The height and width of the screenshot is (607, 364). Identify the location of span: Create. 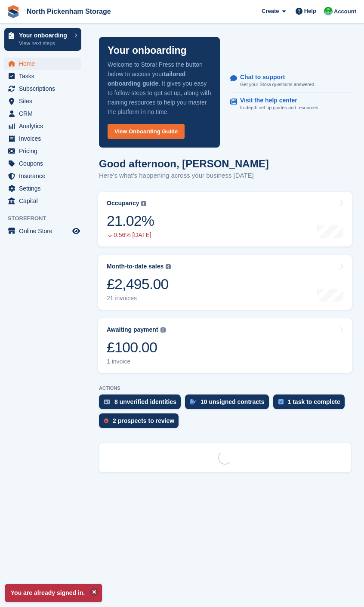
(271, 11).